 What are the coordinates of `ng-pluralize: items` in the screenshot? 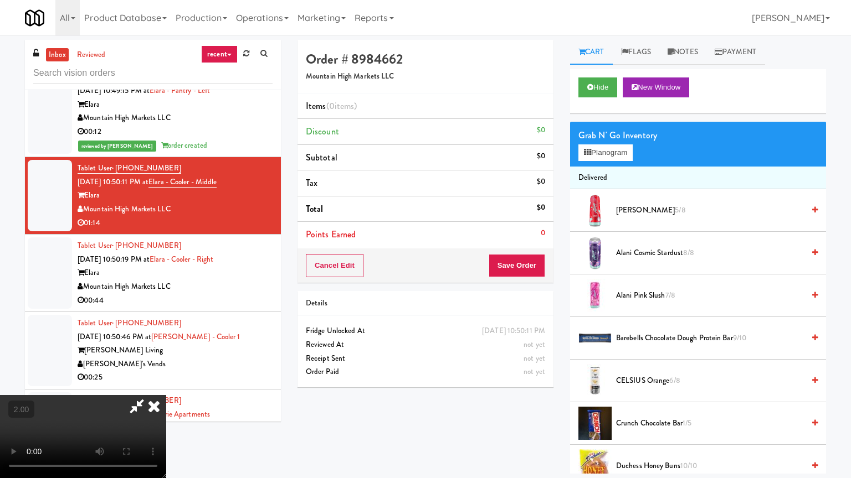 It's located at (344, 106).